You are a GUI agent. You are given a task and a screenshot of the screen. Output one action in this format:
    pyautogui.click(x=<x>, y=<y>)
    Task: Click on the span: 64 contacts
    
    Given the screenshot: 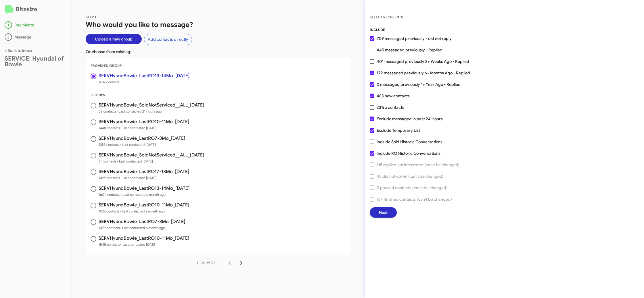 What is the action you would take?
    pyautogui.click(x=151, y=161)
    